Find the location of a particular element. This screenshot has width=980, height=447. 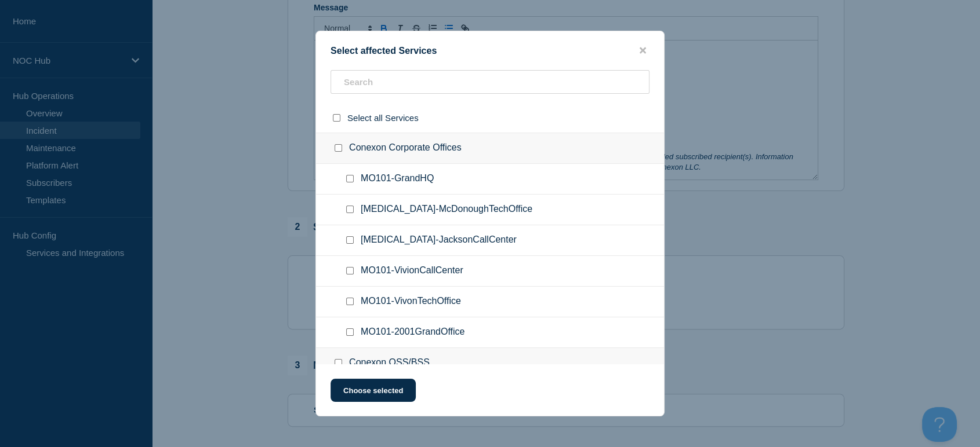

span: MO101-VivionCallCenter is located at coordinates (412, 271).